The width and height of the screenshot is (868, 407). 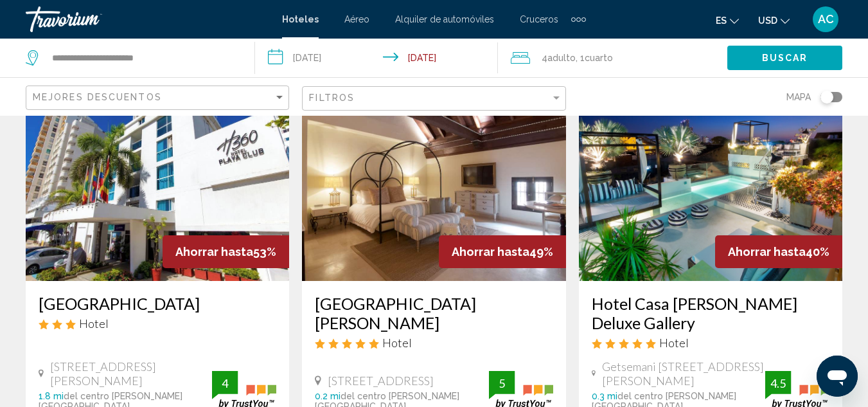 I want to click on div: 40%, so click(x=779, y=251).